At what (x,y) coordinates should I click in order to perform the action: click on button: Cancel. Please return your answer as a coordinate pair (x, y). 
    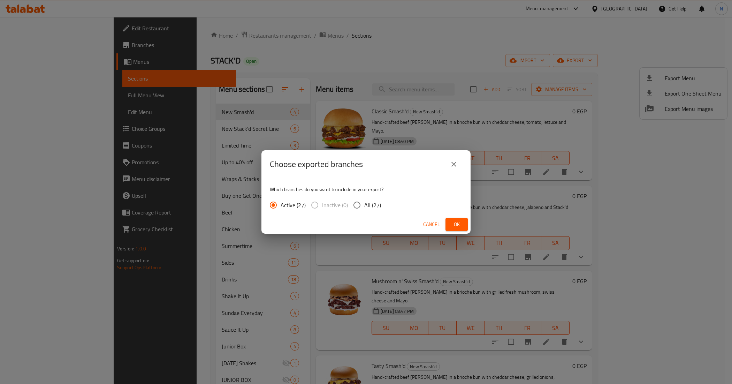
    Looking at the image, I should click on (432, 224).